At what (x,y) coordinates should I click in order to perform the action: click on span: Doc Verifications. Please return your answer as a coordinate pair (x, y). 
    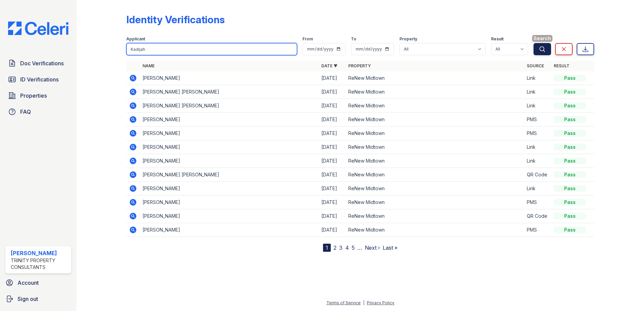
    Looking at the image, I should click on (42, 63).